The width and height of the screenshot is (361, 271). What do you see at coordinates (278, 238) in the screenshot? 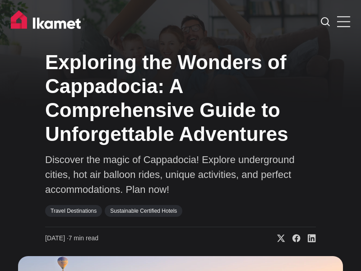
I see `a: Share on X` at bounding box center [278, 238].